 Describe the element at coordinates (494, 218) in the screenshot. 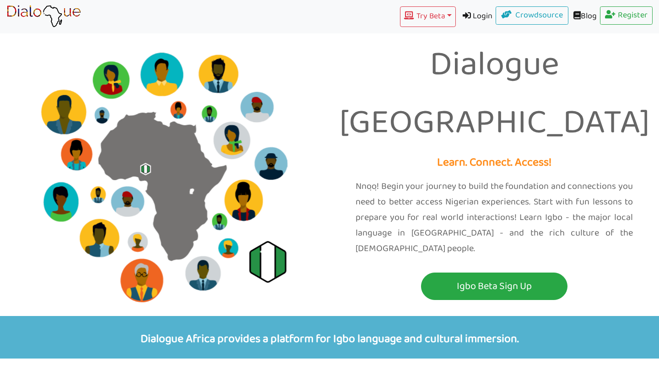

I see `p: Nnọọ! Begin your journey to build the foundation and connections you need to better access Nigeri...` at that location.